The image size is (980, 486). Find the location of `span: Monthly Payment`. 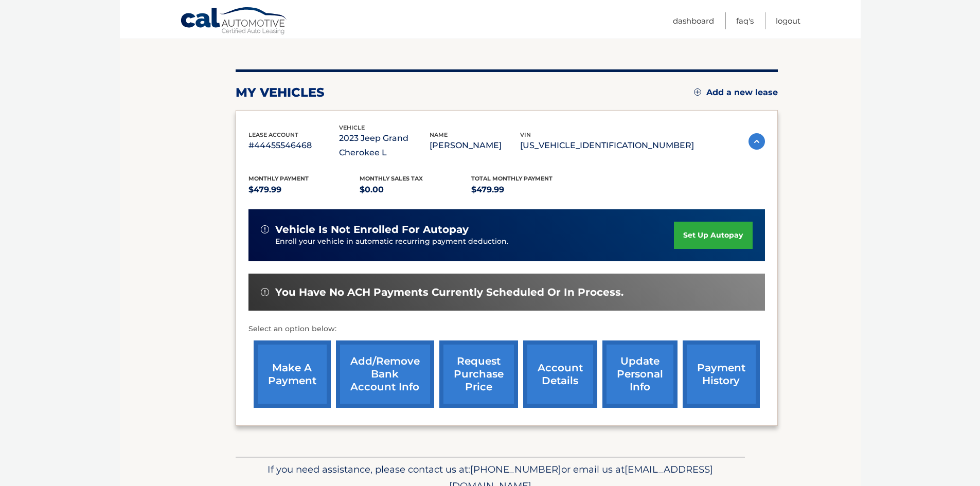

span: Monthly Payment is located at coordinates (278, 179).